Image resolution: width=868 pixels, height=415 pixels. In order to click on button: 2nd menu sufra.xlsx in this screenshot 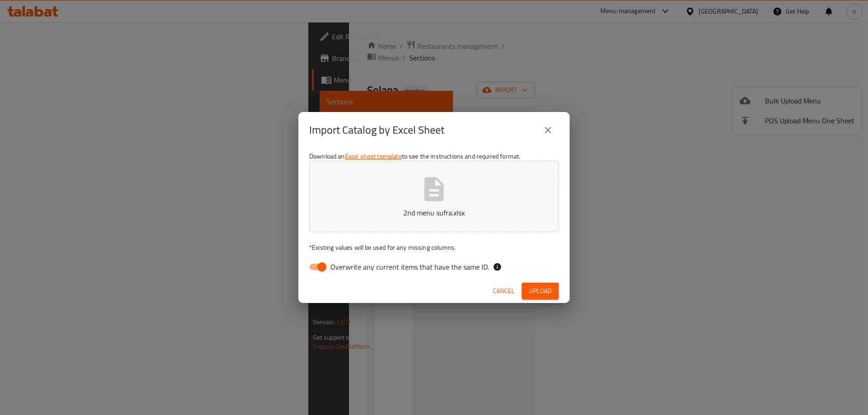, I will do `click(434, 197)`.